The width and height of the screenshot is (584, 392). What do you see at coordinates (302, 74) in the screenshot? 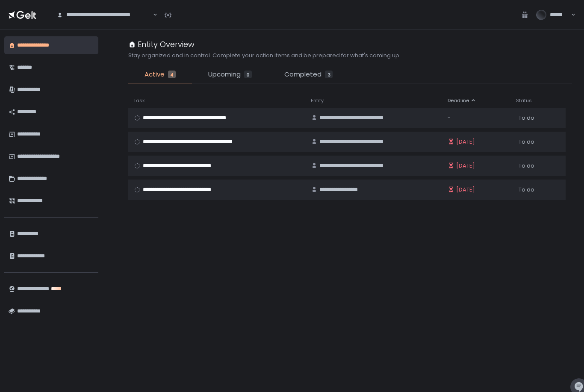
I see `span: Completed` at bounding box center [302, 74].